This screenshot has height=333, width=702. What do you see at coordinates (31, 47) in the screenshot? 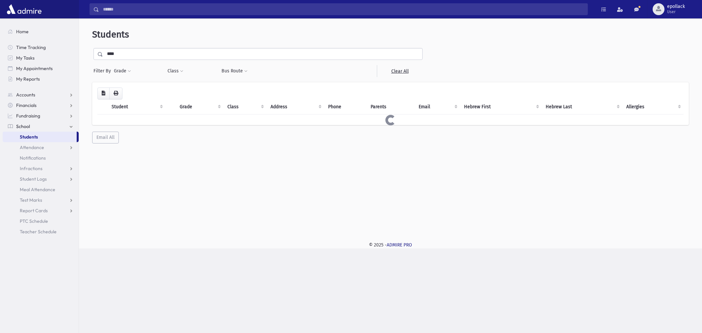
I see `span: Time Tracking` at bounding box center [31, 47].